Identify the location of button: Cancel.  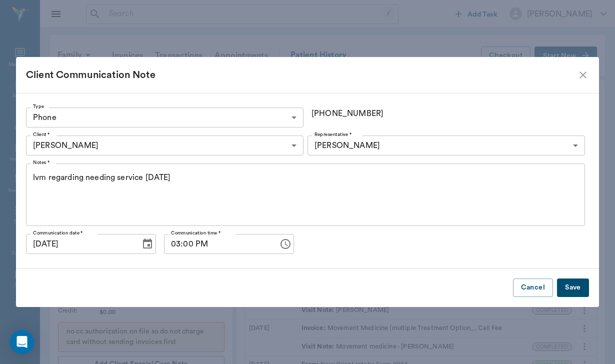
(533, 287).